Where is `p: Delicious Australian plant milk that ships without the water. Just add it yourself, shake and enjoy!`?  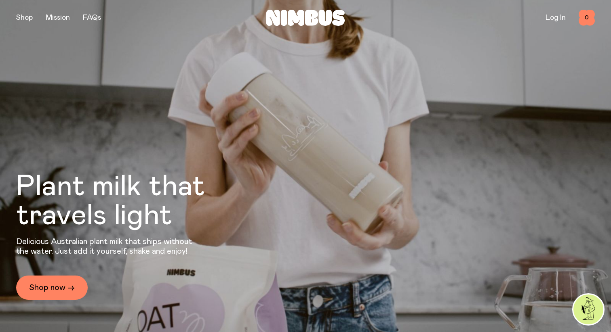 p: Delicious Australian plant milk that ships without the water. Just add it yourself, shake and enjoy! is located at coordinates (107, 247).